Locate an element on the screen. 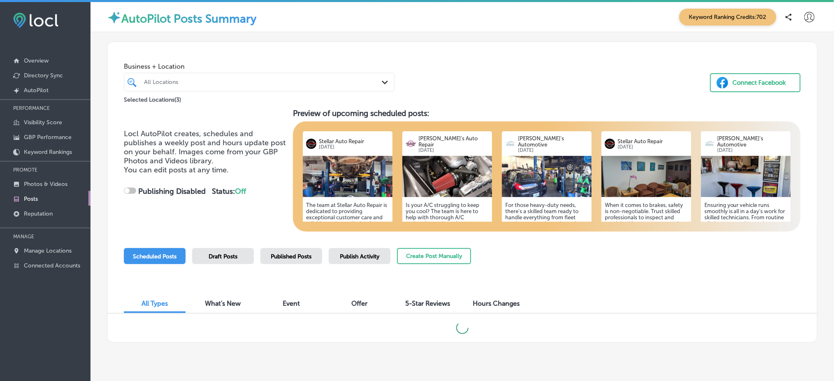 The height and width of the screenshot is (381, 834). span: Event is located at coordinates (291, 303).